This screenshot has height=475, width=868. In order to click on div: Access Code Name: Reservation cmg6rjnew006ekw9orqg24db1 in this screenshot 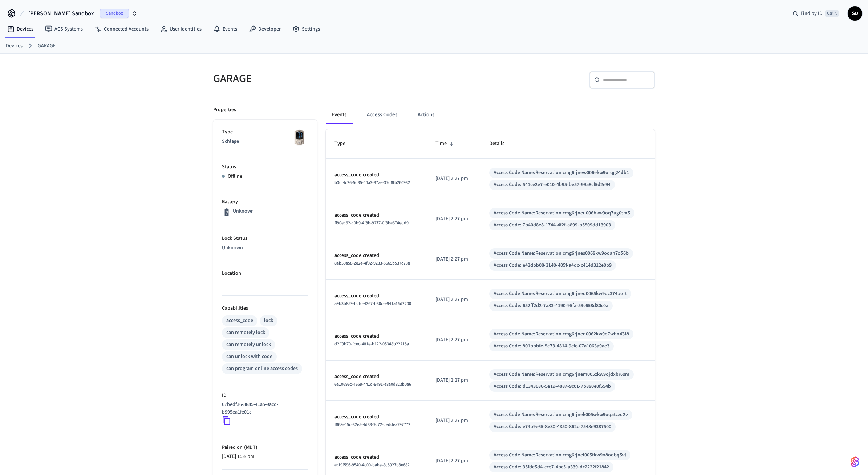, I will do `click(561, 173)`.